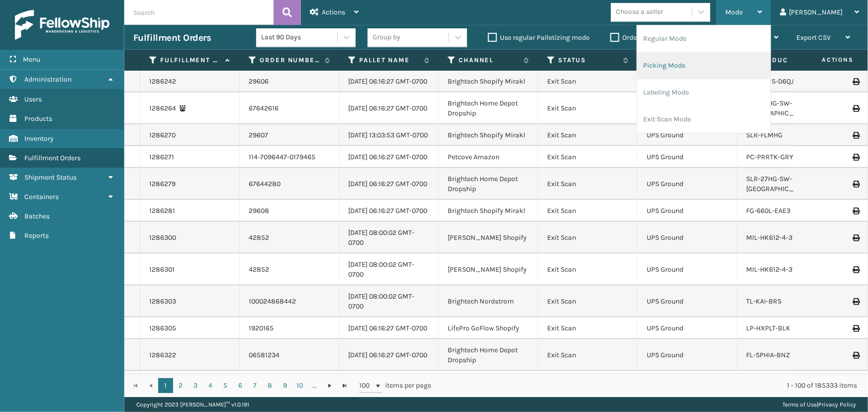 This screenshot has height=412, width=868. Describe the element at coordinates (799, 404) in the screenshot. I see `a: Terms of Use` at that location.